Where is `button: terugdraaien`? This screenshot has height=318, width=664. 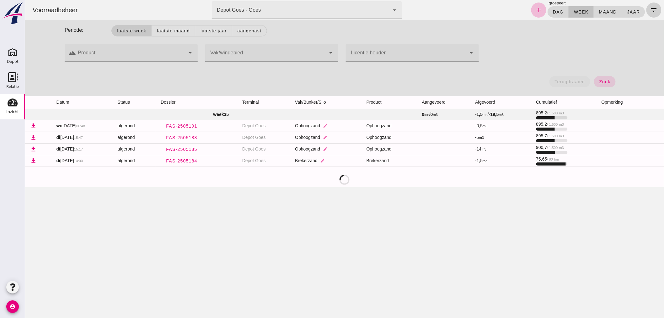 button: terugdraaien is located at coordinates (545, 82).